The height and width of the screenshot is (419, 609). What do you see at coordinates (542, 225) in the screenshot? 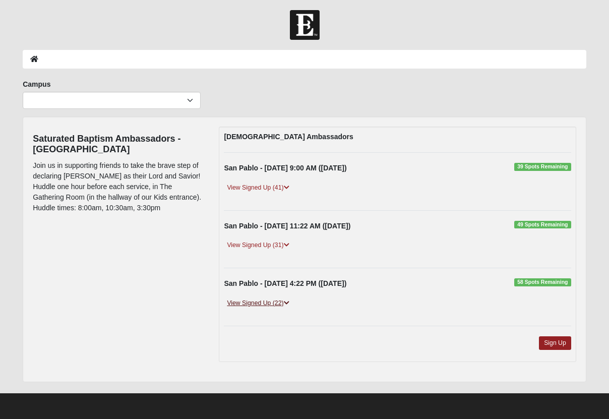
I see `span: 49 Spots Remaining` at bounding box center [542, 225].